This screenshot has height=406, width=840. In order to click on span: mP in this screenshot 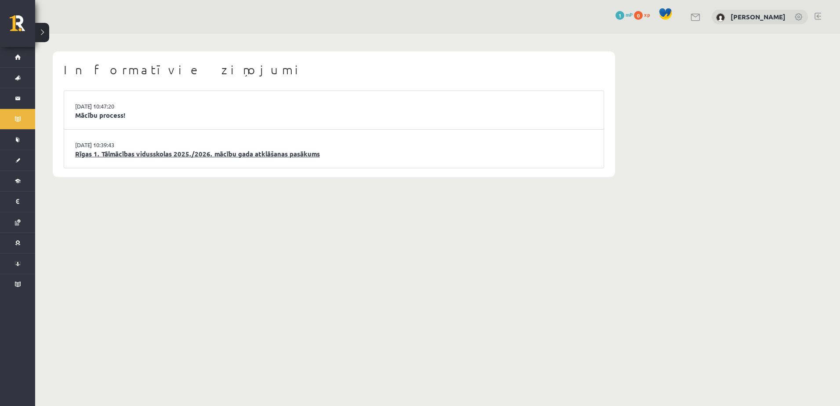, I will do `click(629, 14)`.